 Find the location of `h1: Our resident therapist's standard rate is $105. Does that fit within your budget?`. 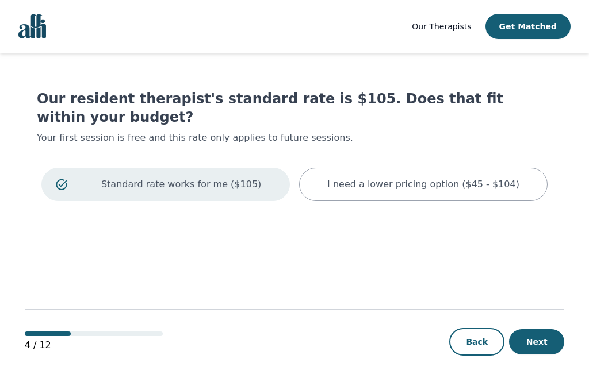

h1: Our resident therapist's standard rate is $105. Does that fit within your budget? is located at coordinates (294, 108).